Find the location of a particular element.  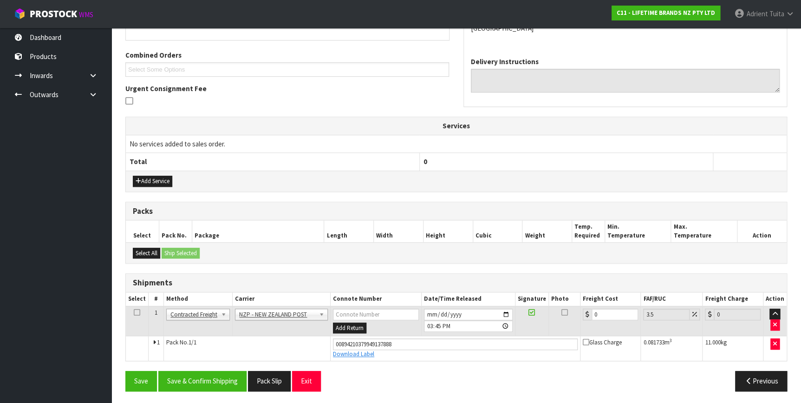

label: Delivery Instructions is located at coordinates (505, 61).